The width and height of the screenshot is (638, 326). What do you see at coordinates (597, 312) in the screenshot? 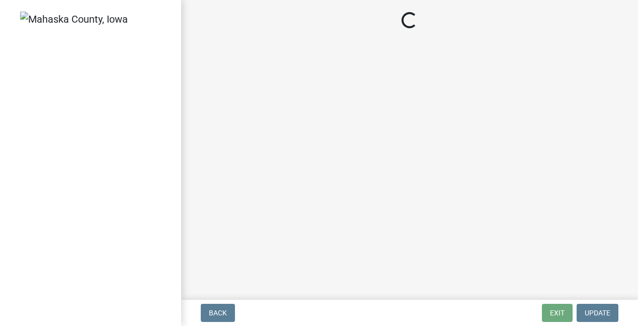
I see `span: Update` at bounding box center [597, 312].